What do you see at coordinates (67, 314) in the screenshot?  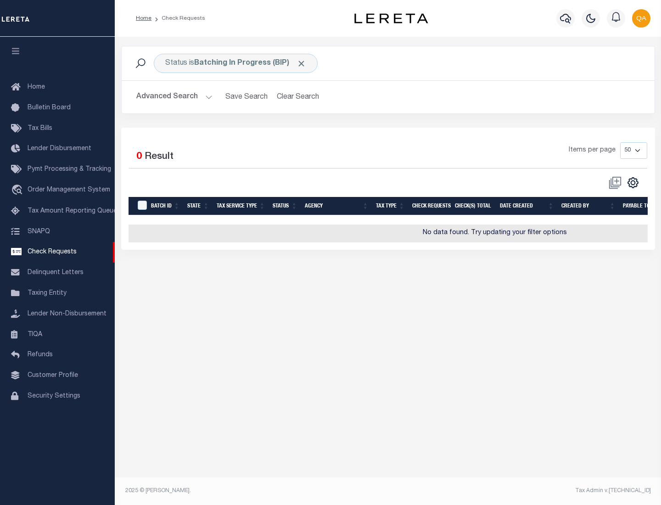 I see `span: Lender Non-Disbursement` at bounding box center [67, 314].